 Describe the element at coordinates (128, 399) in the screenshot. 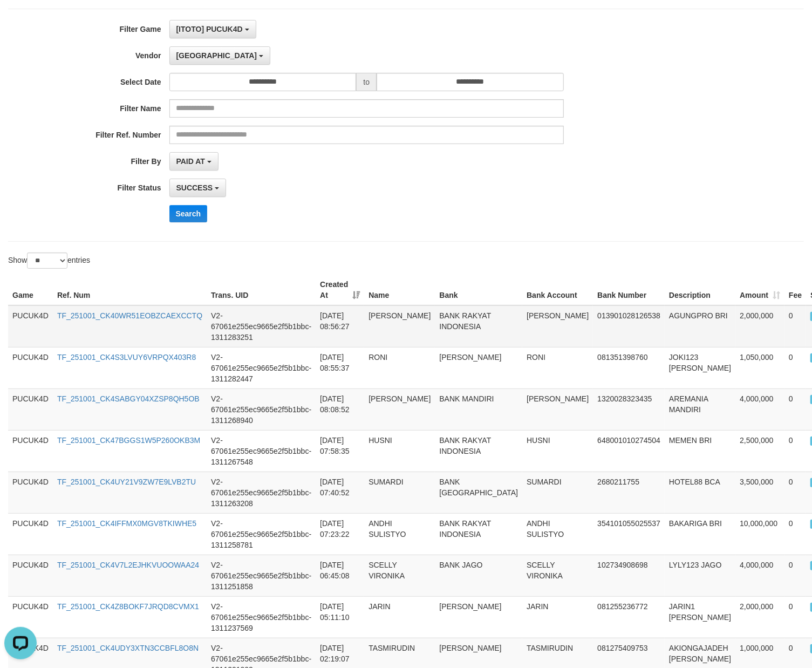

I see `a: TF_251001_CK4SABGY04XZSP8QH5OB` at that location.